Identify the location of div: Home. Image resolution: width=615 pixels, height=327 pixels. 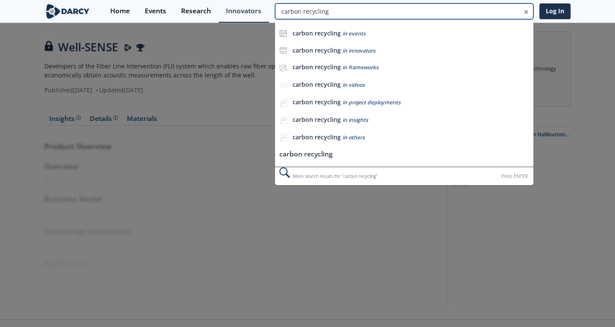
(120, 11).